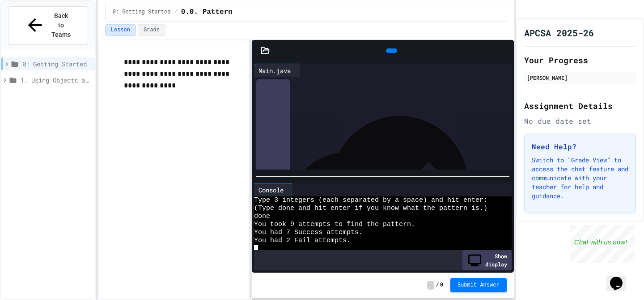 The width and height of the screenshot is (644, 300). I want to click on span: You had 7 Success attempts., so click(308, 233).